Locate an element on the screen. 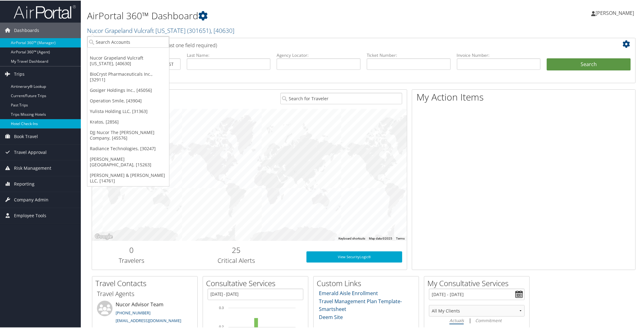 This screenshot has height=328, width=644. span: Book Travel is located at coordinates (26, 136).